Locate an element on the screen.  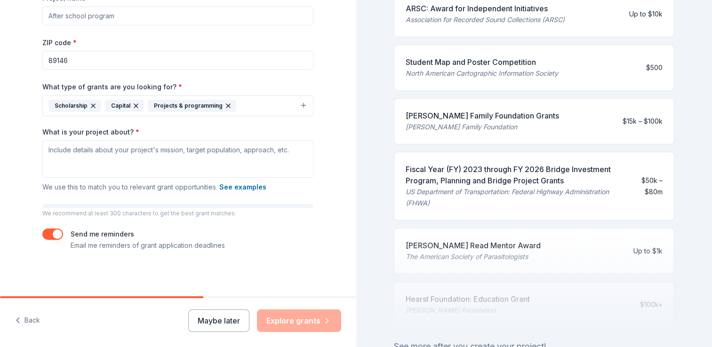
div: US Department of Transportation: Federal Highway Administration (FHWA) is located at coordinates (518, 198).